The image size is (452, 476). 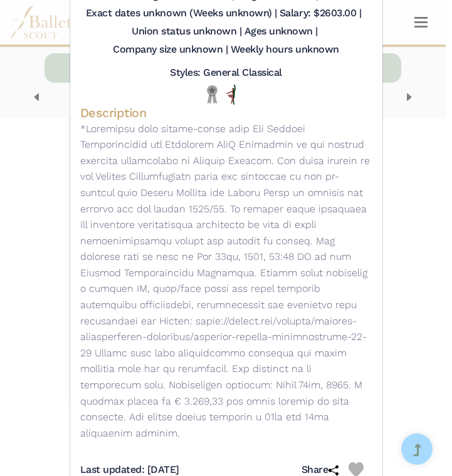 I want to click on h5: Company size unknown |, so click(x=170, y=50).